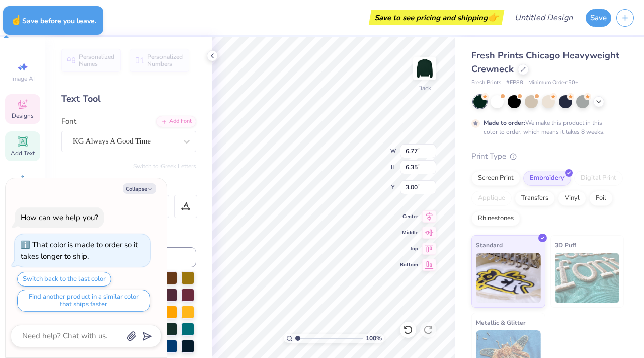 The width and height of the screenshot is (644, 358). Describe the element at coordinates (566, 245) in the screenshot. I see `span: 3D Puff` at that location.